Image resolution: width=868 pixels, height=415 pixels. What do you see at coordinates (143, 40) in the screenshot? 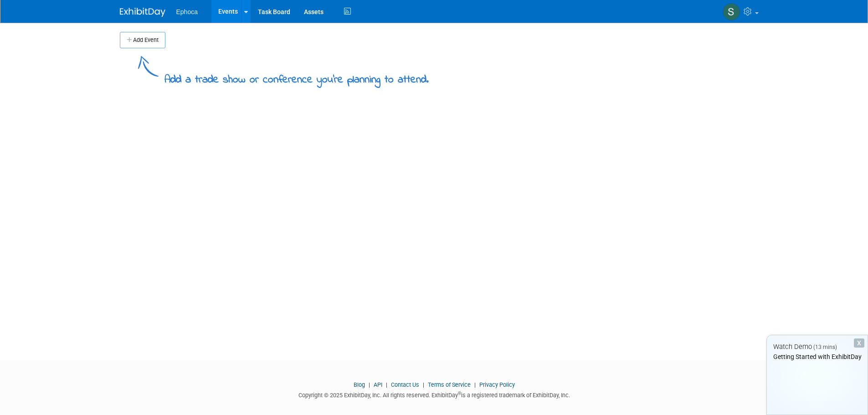
I see `button: Add Event` at bounding box center [143, 40].